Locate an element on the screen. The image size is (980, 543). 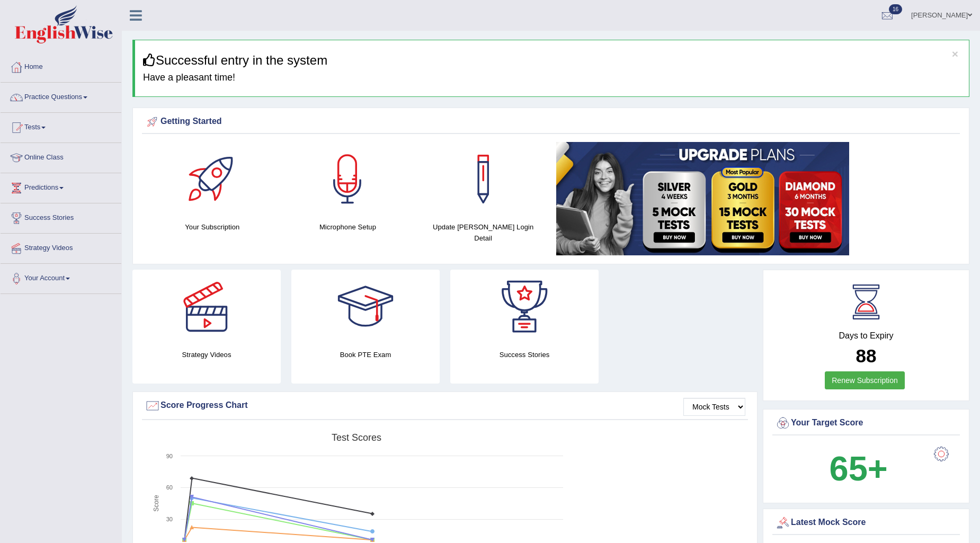
h4: Strategy Videos is located at coordinates (206, 355).